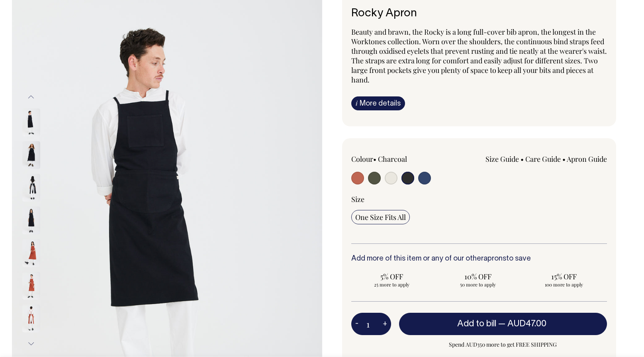  What do you see at coordinates (503, 324) in the screenshot?
I see `button: Add to bill —AUD47.00` at bounding box center [503, 324].